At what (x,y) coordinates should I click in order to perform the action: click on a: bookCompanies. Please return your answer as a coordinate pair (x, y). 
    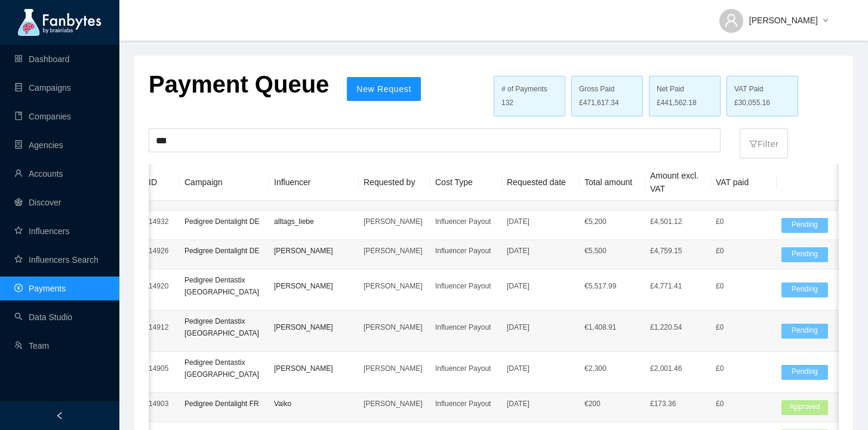
    Looking at the image, I should click on (43, 116).